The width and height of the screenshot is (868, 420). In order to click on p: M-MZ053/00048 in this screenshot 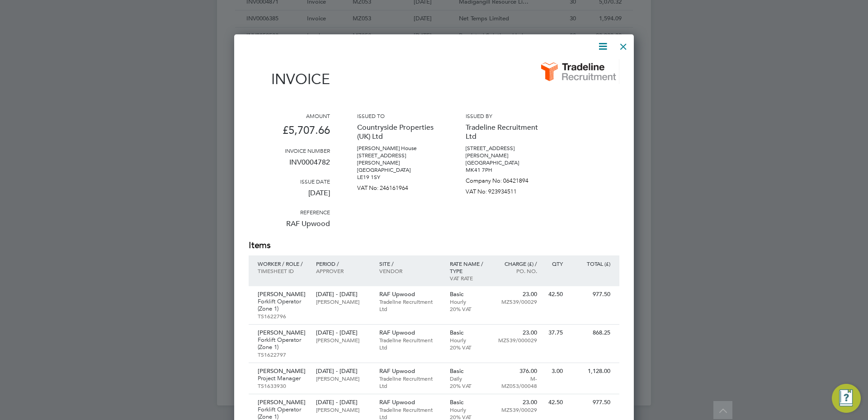, I will do `click(518, 382)`.